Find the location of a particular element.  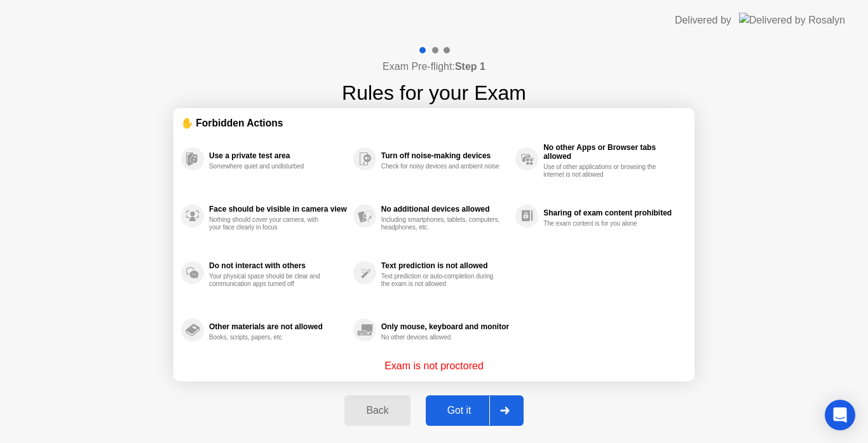

div: Face should be visible in camera view is located at coordinates (278, 209).